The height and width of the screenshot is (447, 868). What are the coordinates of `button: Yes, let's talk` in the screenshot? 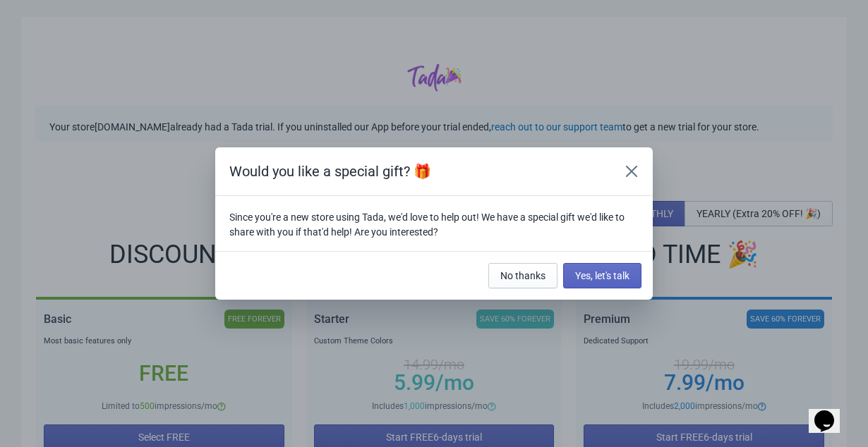 It's located at (602, 276).